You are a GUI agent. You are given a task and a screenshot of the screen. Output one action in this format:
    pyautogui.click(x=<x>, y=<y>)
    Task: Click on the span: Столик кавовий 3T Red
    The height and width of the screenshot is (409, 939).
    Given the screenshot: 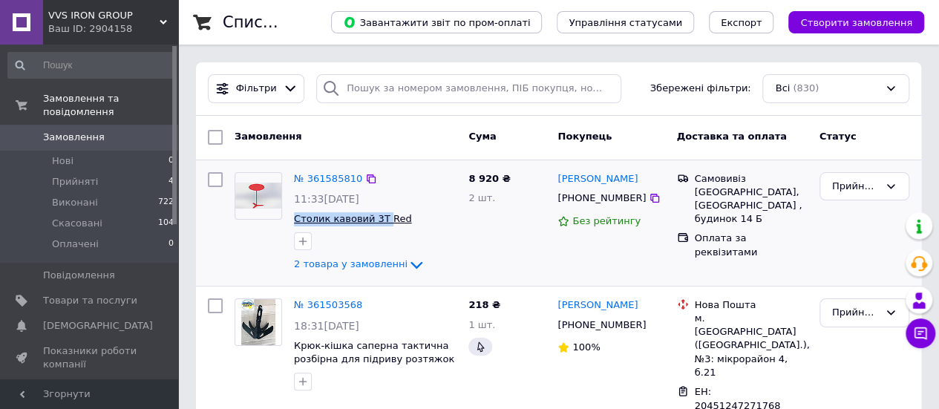 What is the action you would take?
    pyautogui.click(x=353, y=218)
    